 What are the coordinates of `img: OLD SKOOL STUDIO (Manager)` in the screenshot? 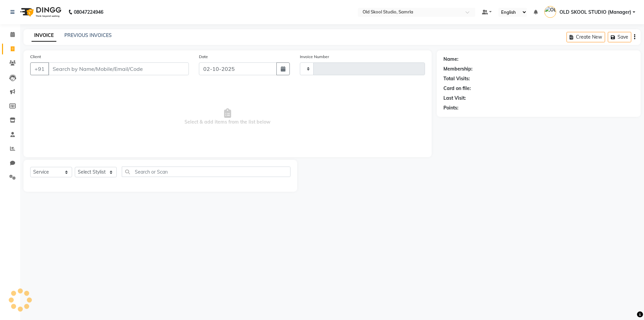 It's located at (550, 12).